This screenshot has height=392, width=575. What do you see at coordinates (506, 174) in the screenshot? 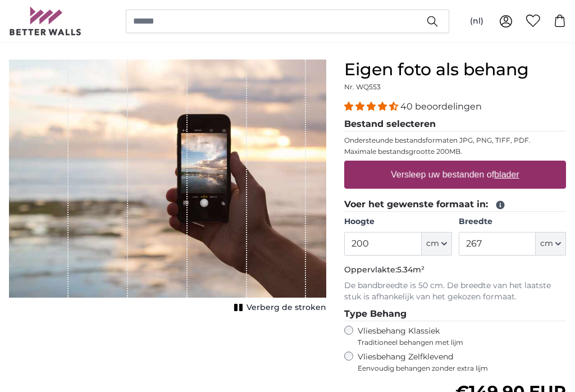
I see `u: blader` at bounding box center [506, 174].